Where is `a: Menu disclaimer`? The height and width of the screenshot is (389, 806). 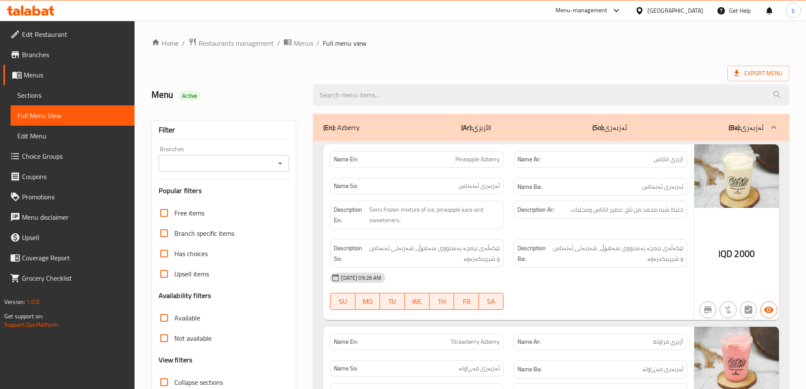
a: Menu disclaimer is located at coordinates (69, 217).